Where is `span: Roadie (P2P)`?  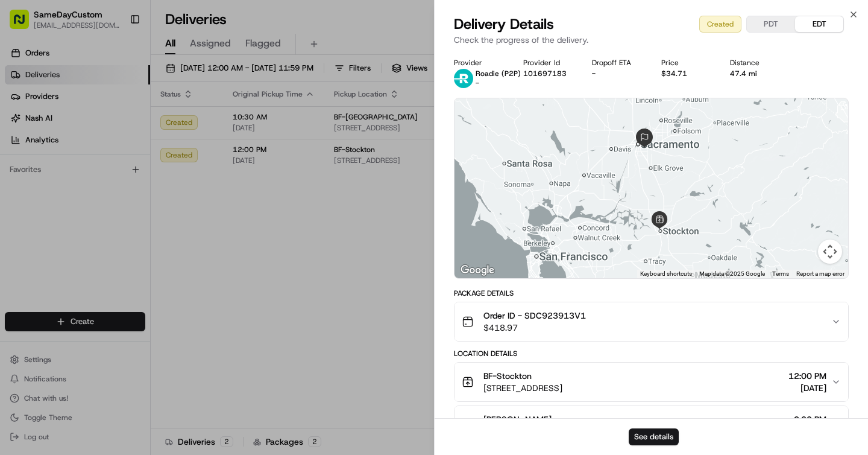 span: Roadie (P2P) is located at coordinates (498, 74).